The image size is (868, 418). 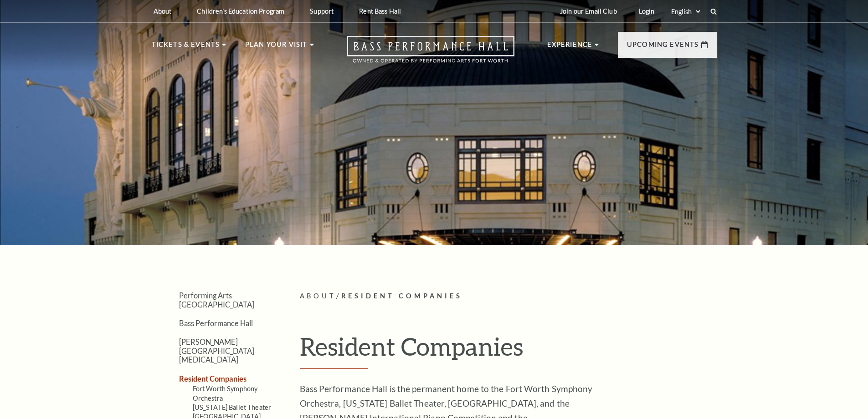 I want to click on p: About, so click(x=163, y=11).